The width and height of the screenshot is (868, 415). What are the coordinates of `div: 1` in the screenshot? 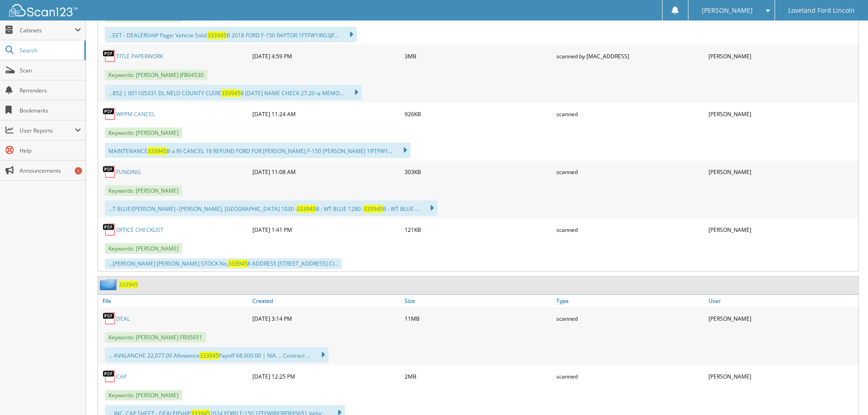 It's located at (79, 171).